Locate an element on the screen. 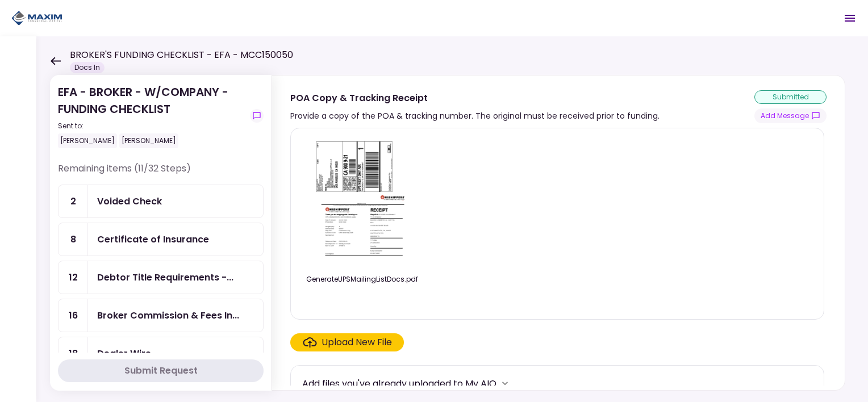 This screenshot has height=402, width=868. img: Partner icon is located at coordinates (37, 18).